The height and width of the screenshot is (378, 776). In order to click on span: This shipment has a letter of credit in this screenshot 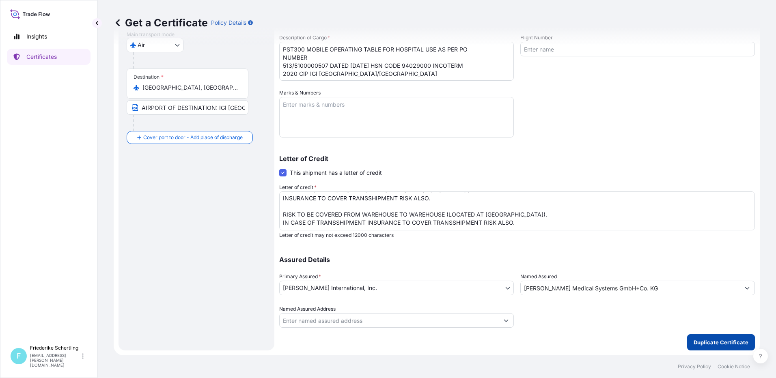, I will do `click(336, 173)`.